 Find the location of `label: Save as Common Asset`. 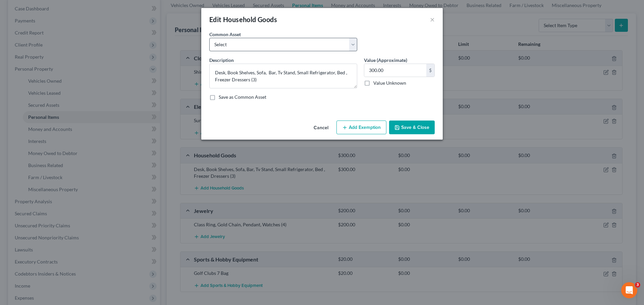

label: Save as Common Asset is located at coordinates (242, 97).